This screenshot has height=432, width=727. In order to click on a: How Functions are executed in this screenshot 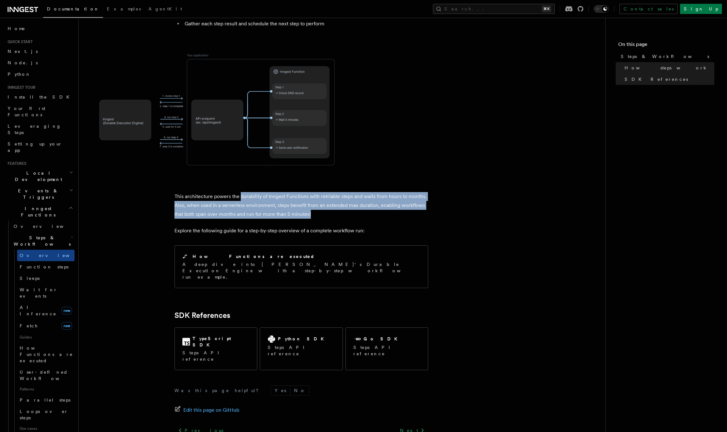, I will do `click(46, 354)`.